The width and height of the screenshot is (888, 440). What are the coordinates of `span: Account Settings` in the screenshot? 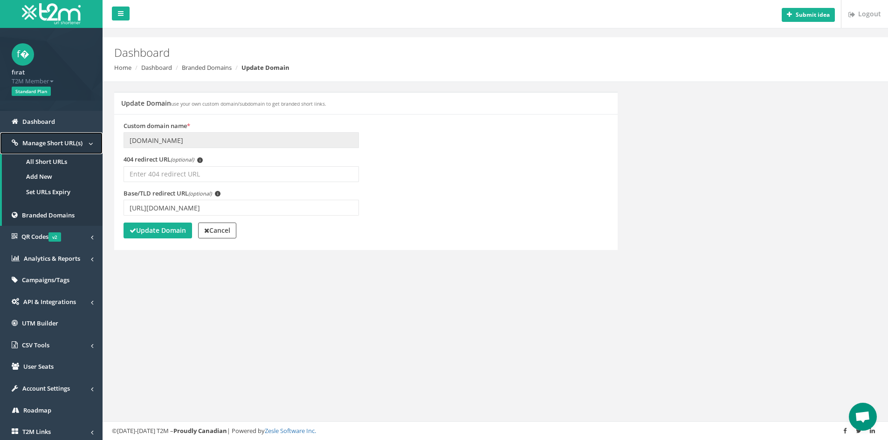 It's located at (46, 389).